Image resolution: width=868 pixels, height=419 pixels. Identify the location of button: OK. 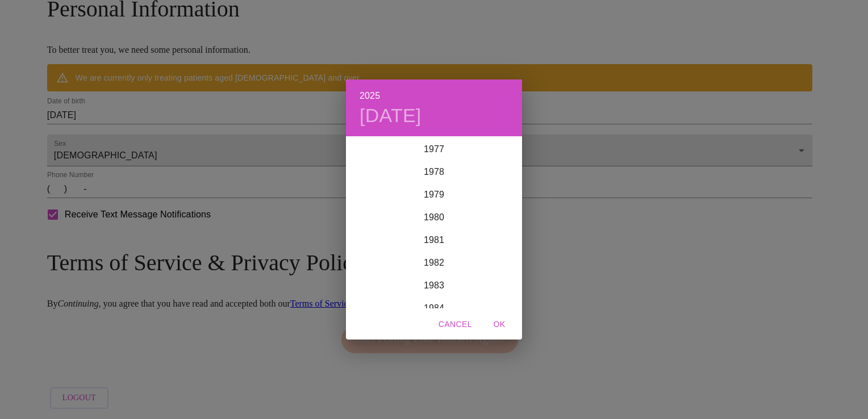
(500, 325).